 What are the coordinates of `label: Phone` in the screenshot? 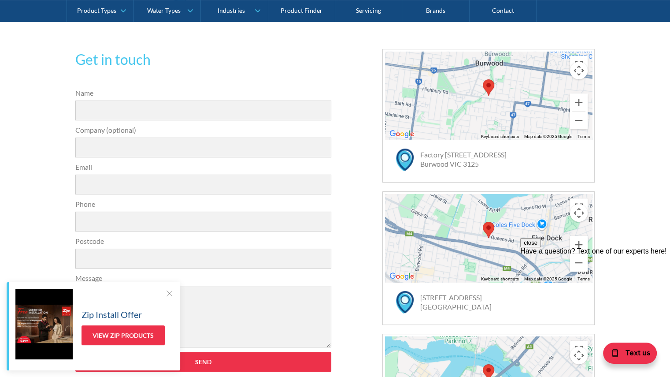 It's located at (204, 204).